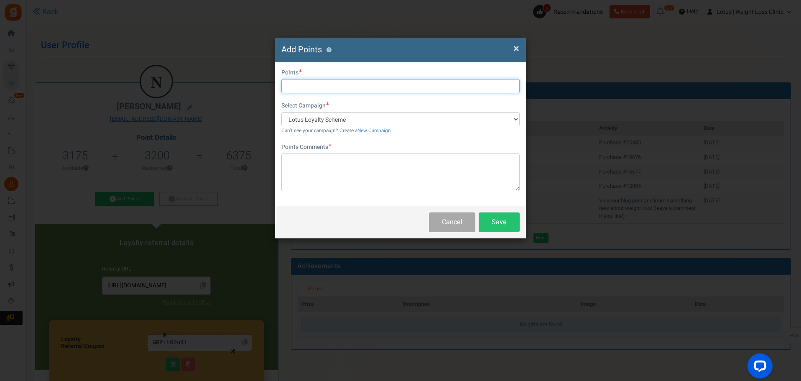 Image resolution: width=801 pixels, height=381 pixels. Describe the element at coordinates (291, 73) in the screenshot. I see `label: Points` at that location.